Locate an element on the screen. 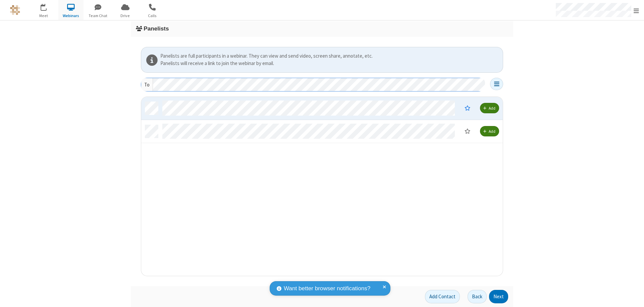  button: Back is located at coordinates (477, 297).